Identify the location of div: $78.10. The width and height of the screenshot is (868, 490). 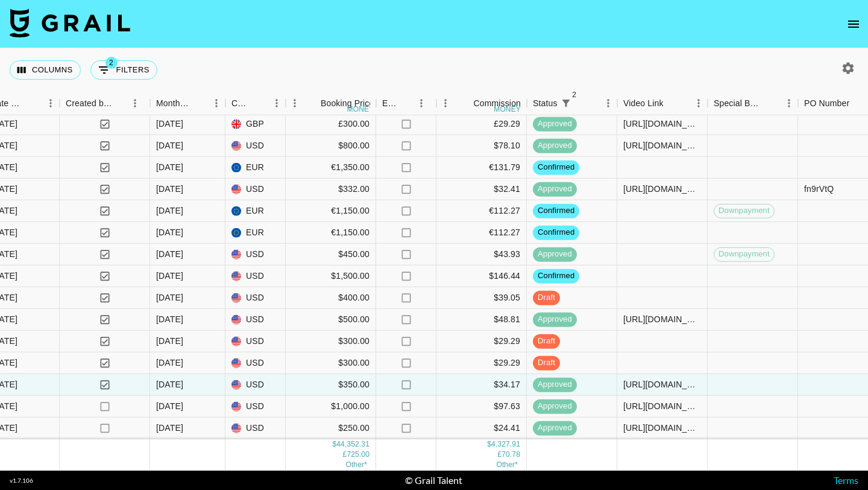
(482, 146).